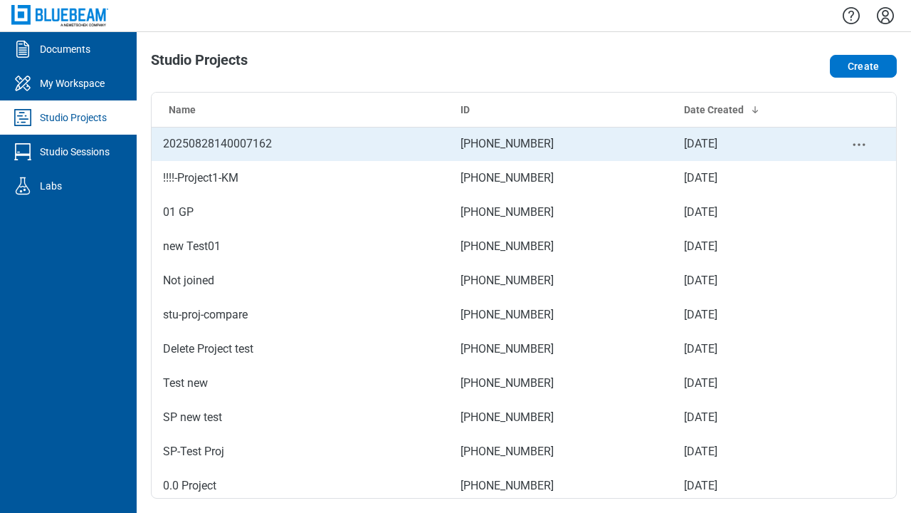  Describe the element at coordinates (300, 451) in the screenshot. I see `td: SP-Test Proj` at that location.